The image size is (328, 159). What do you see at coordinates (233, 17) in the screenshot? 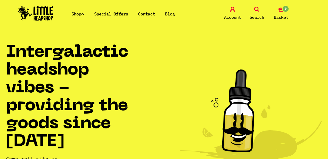
I see `span: Account` at bounding box center [233, 17].